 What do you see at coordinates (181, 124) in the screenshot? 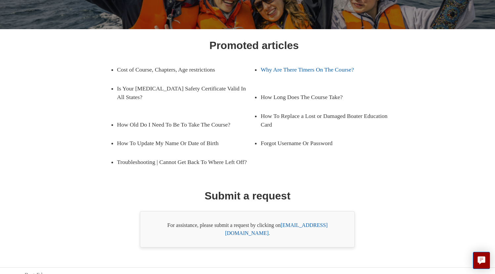
I see `a: How Old Do I Need To Be To Take The Course?` at bounding box center [181, 124].